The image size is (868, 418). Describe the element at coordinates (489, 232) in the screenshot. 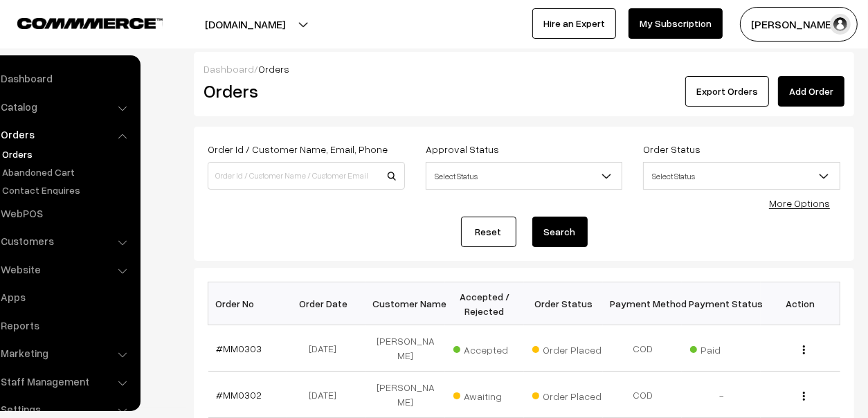

I see `a: Reset` at that location.